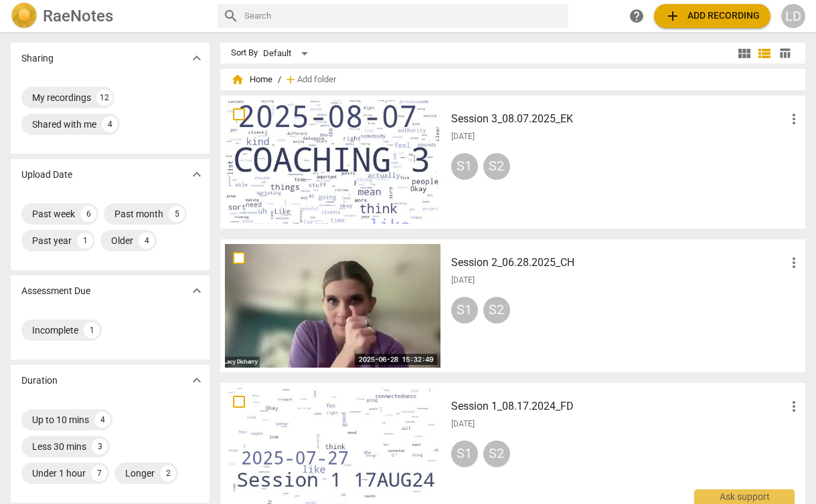  Describe the element at coordinates (51, 241) in the screenshot. I see `div: Past year` at that location.